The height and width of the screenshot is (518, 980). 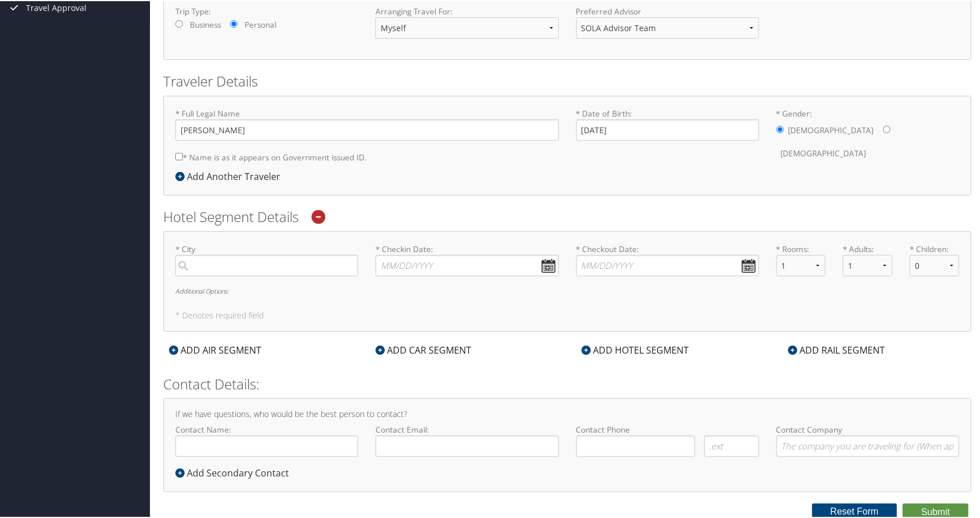 What do you see at coordinates (667, 265) in the screenshot?
I see `input: * Checkout Date:` at bounding box center [667, 265].